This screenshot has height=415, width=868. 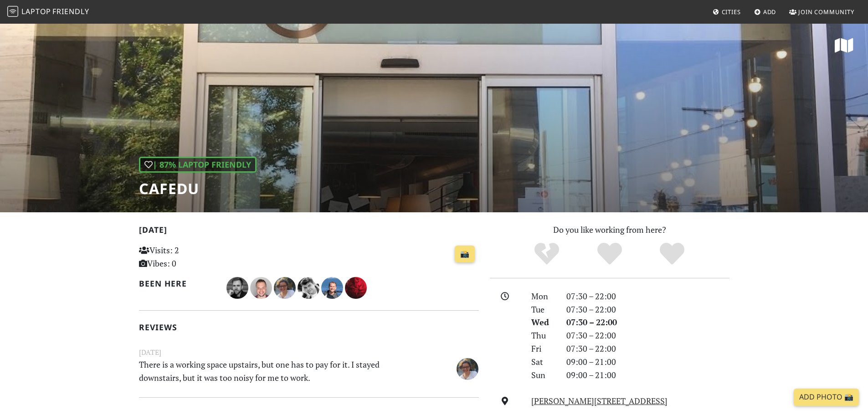 I want to click on div: Yes, so click(x=609, y=254).